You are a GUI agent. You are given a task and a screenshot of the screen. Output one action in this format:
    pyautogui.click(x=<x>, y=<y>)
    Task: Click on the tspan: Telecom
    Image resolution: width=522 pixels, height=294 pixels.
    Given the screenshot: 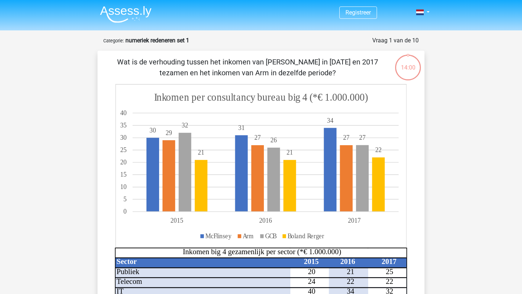 What is the action you would take?
    pyautogui.click(x=129, y=282)
    